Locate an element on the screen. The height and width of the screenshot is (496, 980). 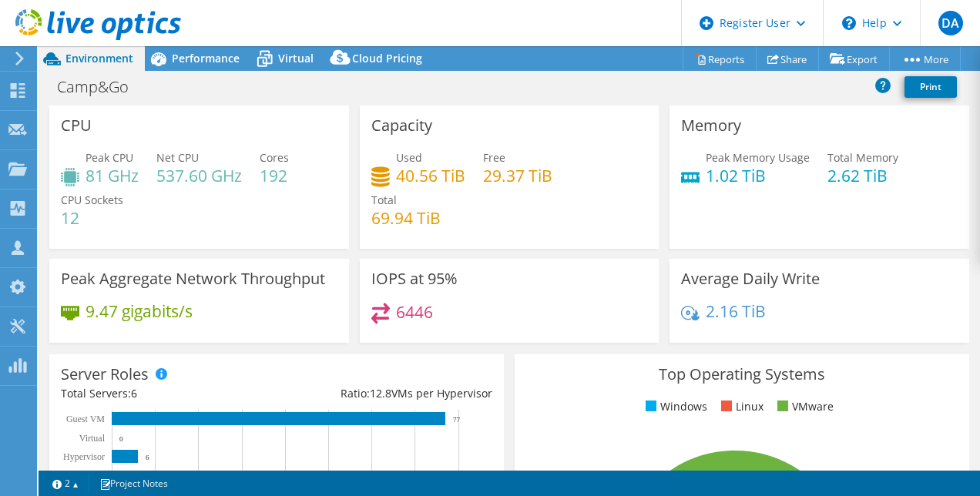
span: Virtual is located at coordinates (295, 57).